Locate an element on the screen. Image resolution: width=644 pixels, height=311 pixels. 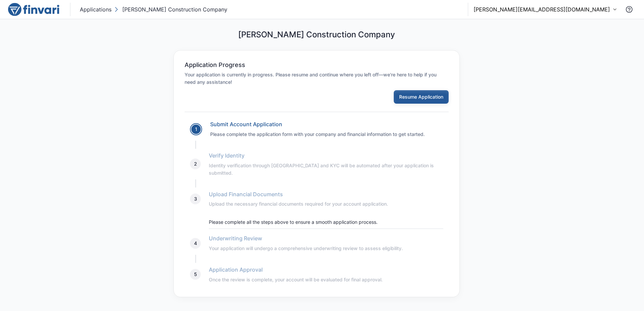
button: Contact Support is located at coordinates (629, 9).